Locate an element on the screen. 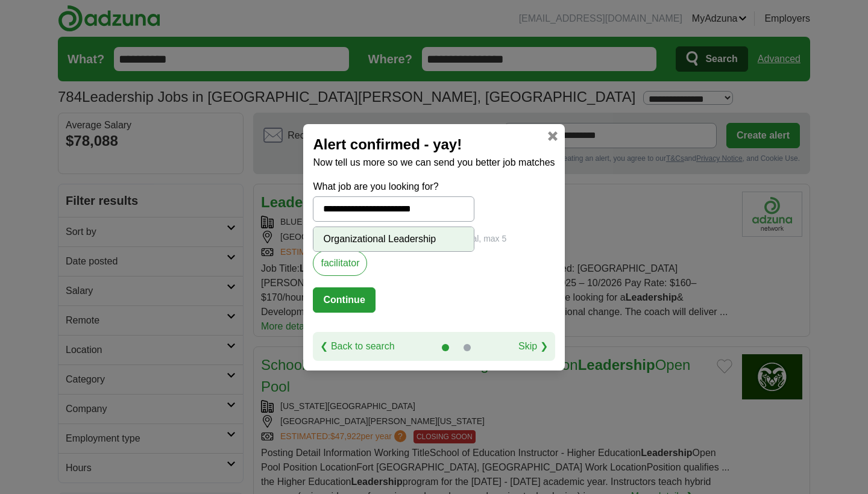  a: ❮ Back to search is located at coordinates (357, 346).